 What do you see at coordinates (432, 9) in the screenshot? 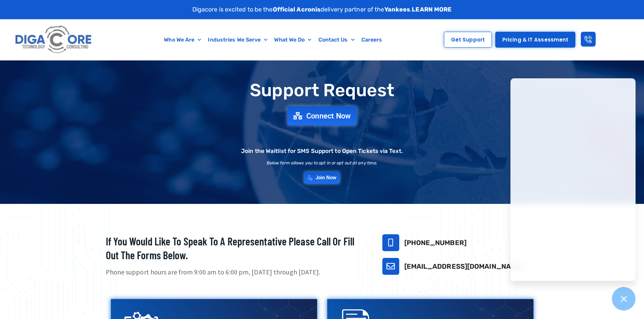
I see `a: LEARN MORE` at bounding box center [432, 9].